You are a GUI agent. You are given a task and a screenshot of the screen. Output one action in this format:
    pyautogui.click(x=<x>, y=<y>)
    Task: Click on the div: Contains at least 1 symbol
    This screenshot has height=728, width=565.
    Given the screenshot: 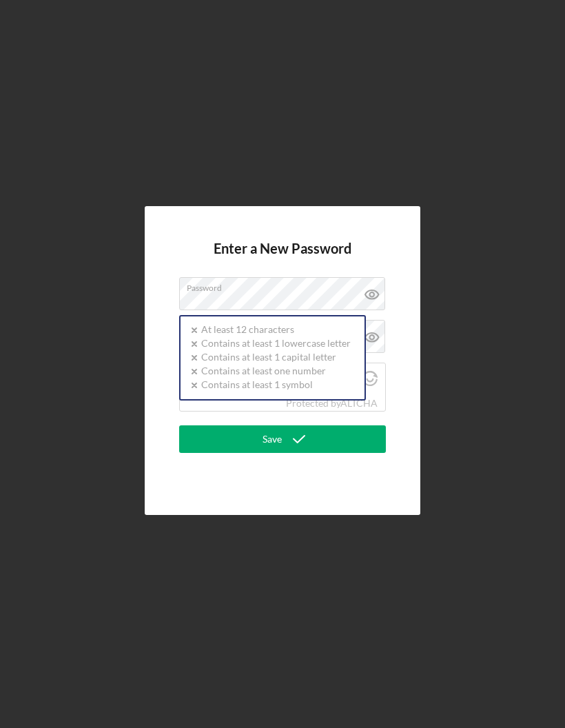 What is the action you would take?
    pyautogui.click(x=269, y=385)
    